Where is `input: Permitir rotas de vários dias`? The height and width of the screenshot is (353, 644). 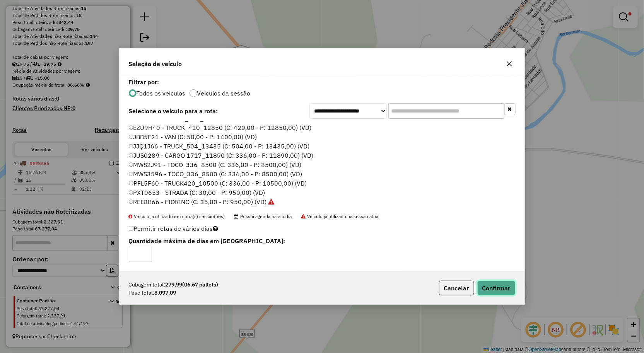
input: Permitir rotas de vários dias is located at coordinates (131, 228).